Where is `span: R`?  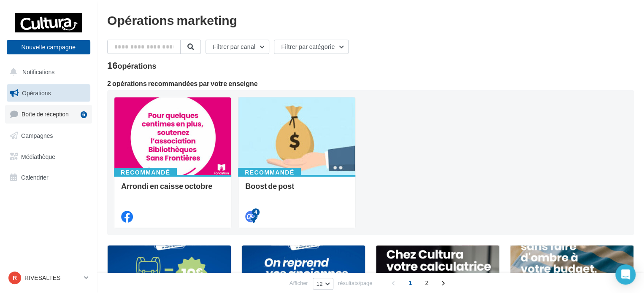 span: R is located at coordinates (15, 278).